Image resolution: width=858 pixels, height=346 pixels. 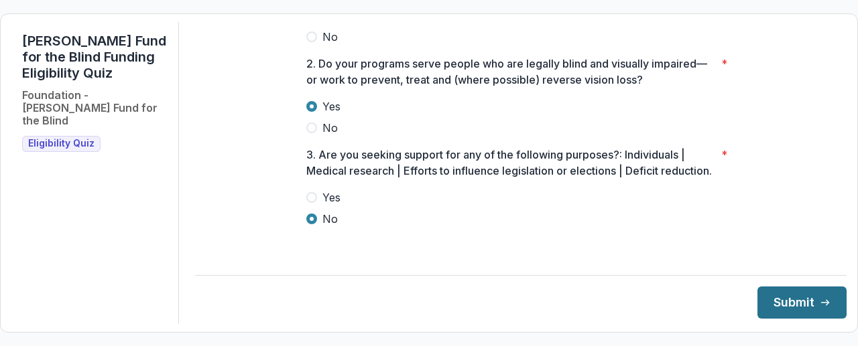 What do you see at coordinates (801, 303) in the screenshot?
I see `button: Submit` at bounding box center [801, 303].